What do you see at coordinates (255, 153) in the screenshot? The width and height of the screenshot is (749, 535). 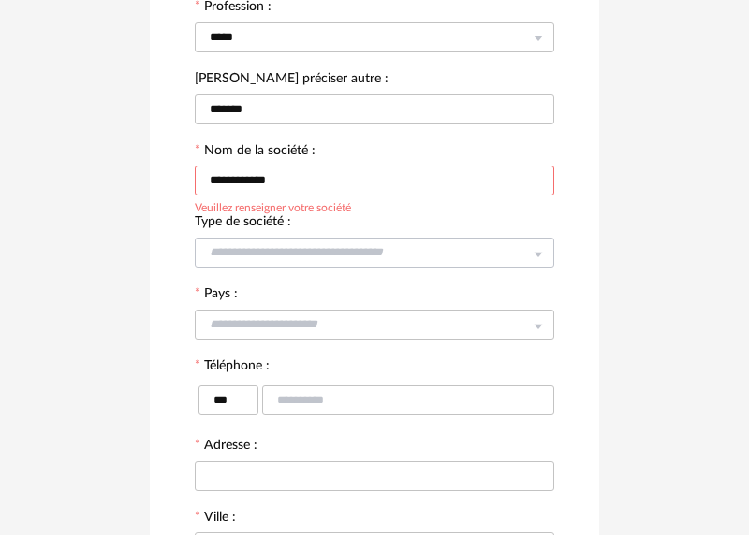 I see `label: Nom de la société :` at bounding box center [255, 153].